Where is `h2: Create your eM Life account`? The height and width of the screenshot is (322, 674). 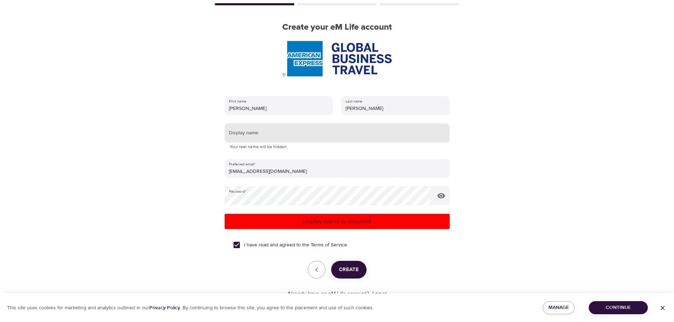
h2: Create your eM Life account is located at coordinates (337, 27).